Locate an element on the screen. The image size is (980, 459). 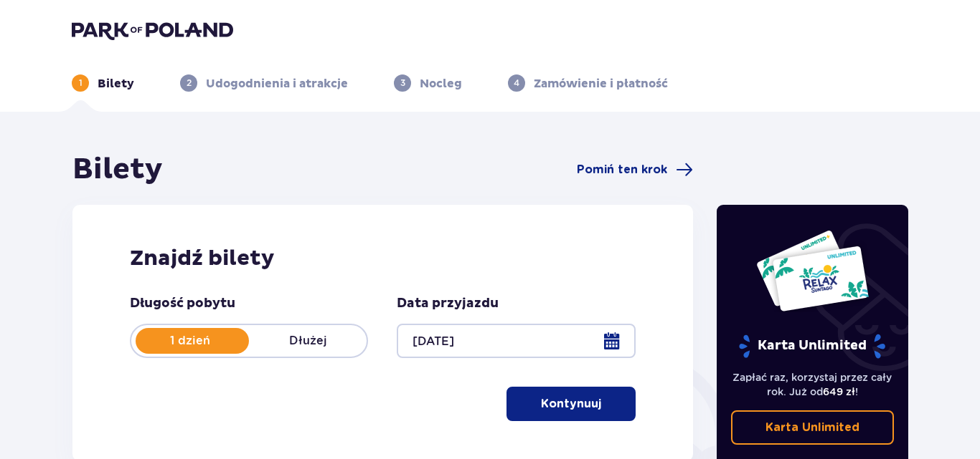
p: 2 is located at coordinates (189, 83).